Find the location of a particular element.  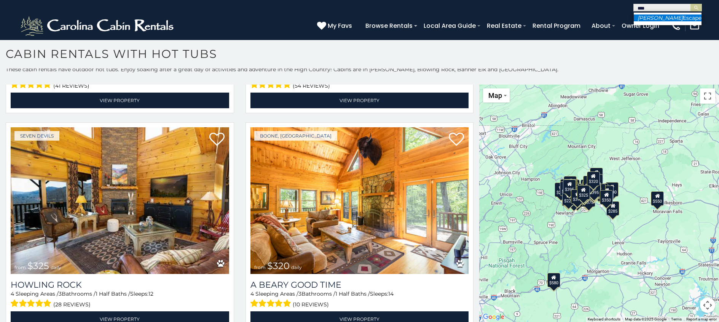

a: Howling Rock from $325 daily is located at coordinates (120, 200).